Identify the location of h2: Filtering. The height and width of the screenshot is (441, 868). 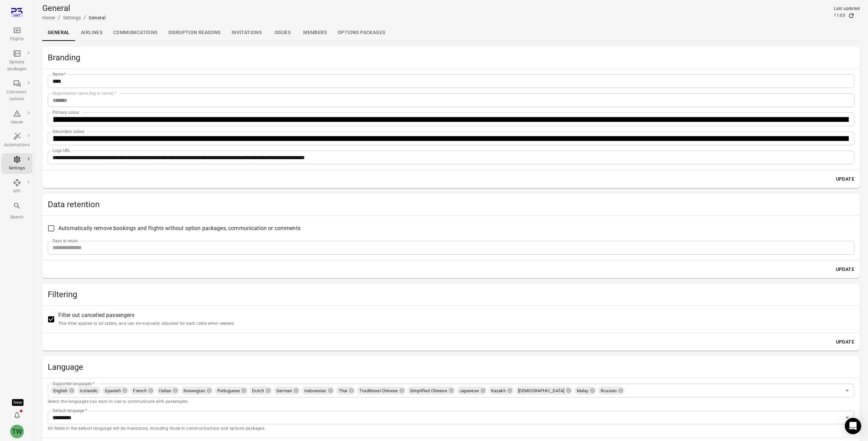
(451, 294).